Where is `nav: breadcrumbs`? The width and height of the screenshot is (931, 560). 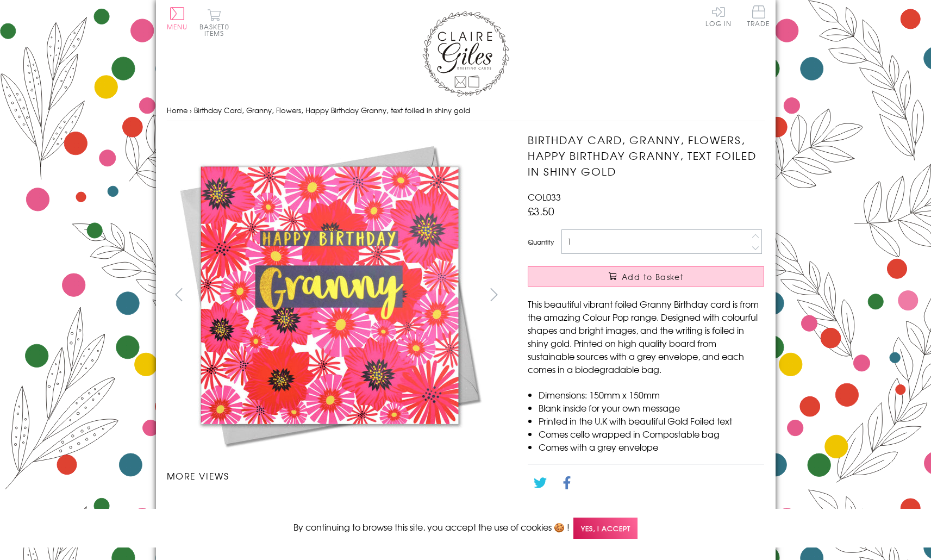
nav: breadcrumbs is located at coordinates (466, 111).